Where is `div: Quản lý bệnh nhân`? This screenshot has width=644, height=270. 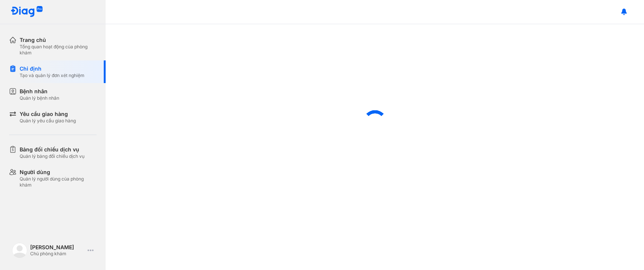
div: Quản lý bệnh nhân is located at coordinates (39, 98).